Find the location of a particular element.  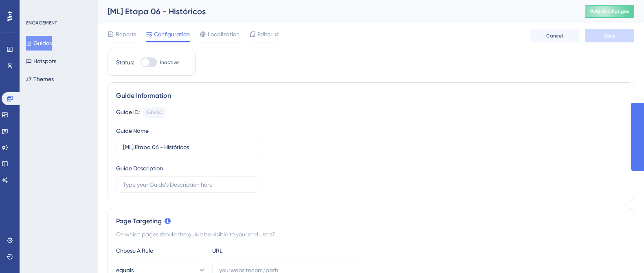

span: Editor is located at coordinates (265, 34).